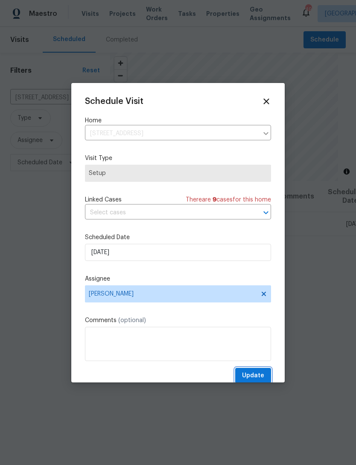  Describe the element at coordinates (172, 133) in the screenshot. I see `input: Enter in an address` at that location.